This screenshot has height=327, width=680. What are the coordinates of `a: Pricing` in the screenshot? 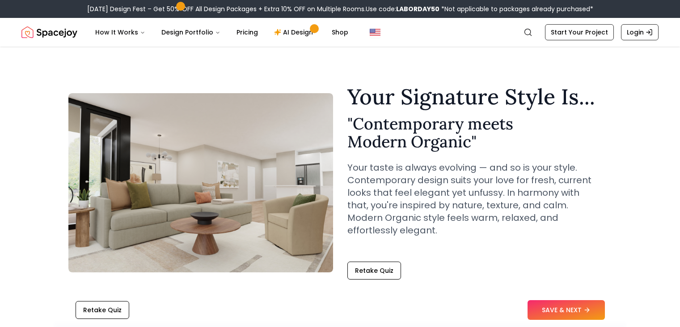 It's located at (247, 32).